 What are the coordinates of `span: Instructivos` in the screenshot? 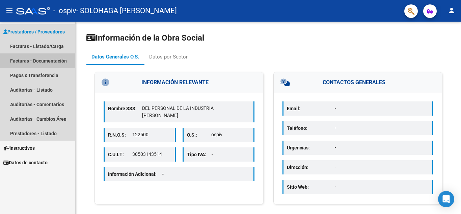 It's located at (19, 148).